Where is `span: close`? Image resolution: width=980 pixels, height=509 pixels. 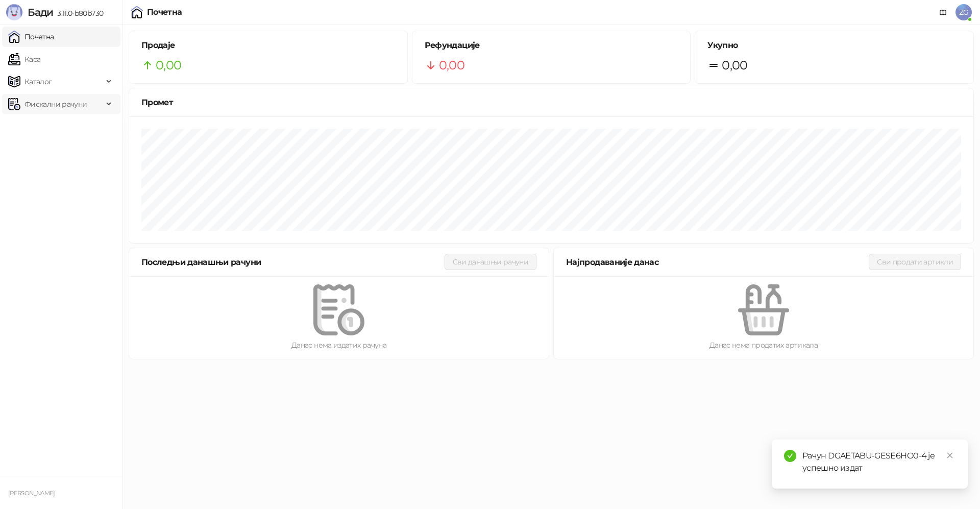 span: close is located at coordinates (950, 456).